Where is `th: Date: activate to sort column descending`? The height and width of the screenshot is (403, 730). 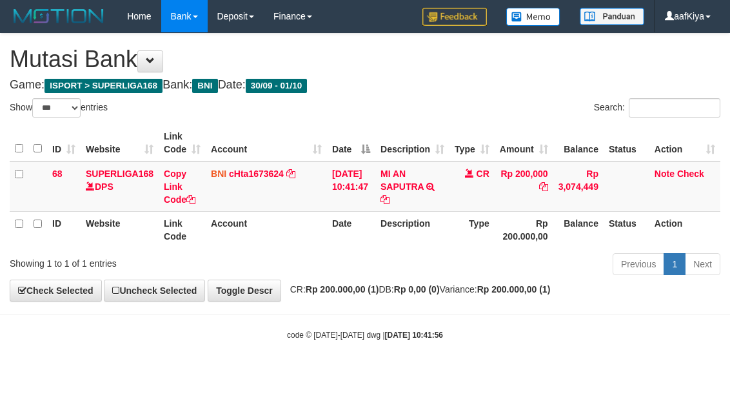 th: Date: activate to sort column descending is located at coordinates (351, 143).